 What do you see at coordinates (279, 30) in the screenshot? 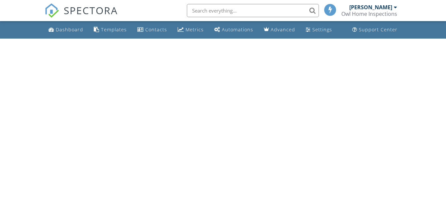
I see `a: Advanced` at bounding box center [279, 30].